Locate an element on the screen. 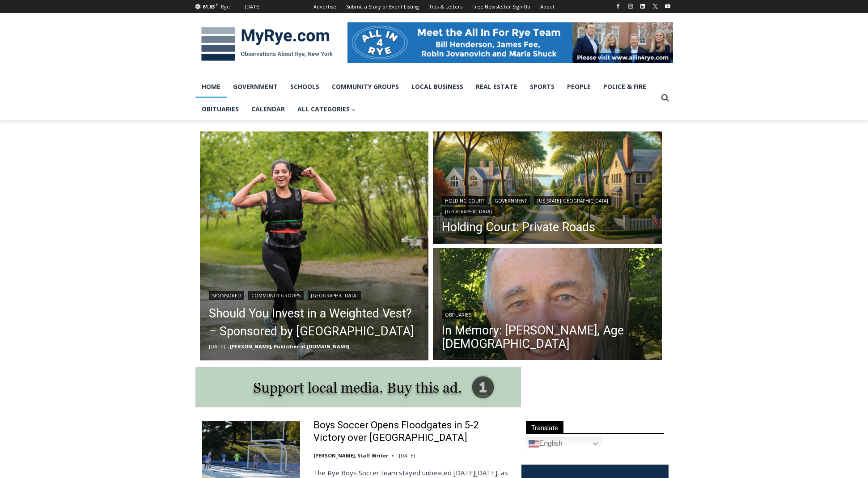  nav: Primary Navigation is located at coordinates (426, 98).